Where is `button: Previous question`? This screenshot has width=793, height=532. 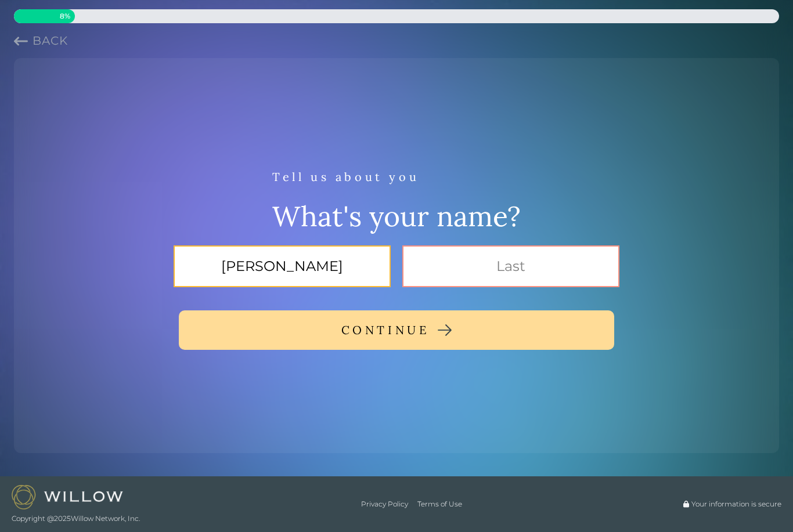
button: Previous question is located at coordinates (41, 41).